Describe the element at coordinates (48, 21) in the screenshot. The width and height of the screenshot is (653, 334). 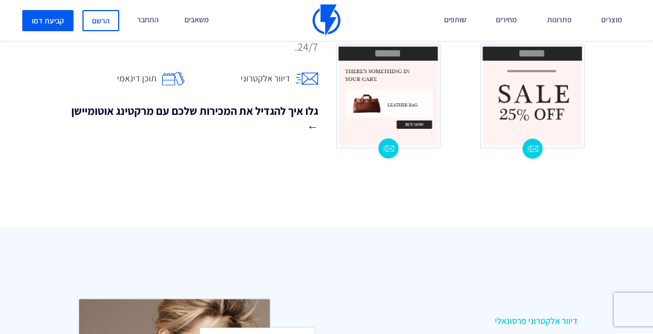
I see `a: קביעת דמו` at that location.